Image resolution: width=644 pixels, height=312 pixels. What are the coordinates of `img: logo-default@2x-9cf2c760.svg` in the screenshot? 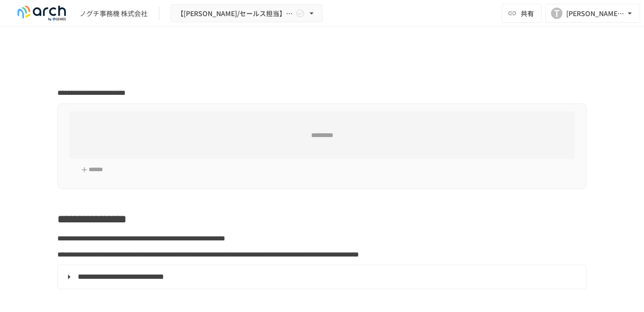 It's located at (42, 13).